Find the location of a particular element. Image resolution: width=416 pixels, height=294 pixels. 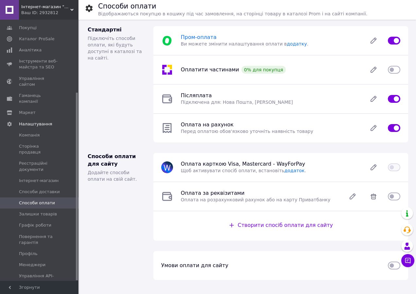

span: Стандартні is located at coordinates (105, 29).